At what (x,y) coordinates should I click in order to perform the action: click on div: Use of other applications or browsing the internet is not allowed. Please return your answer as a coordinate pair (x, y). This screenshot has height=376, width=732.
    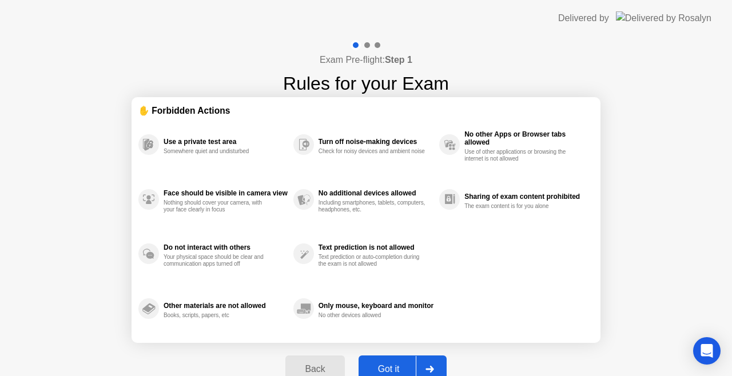
    Looking at the image, I should click on (518, 156).